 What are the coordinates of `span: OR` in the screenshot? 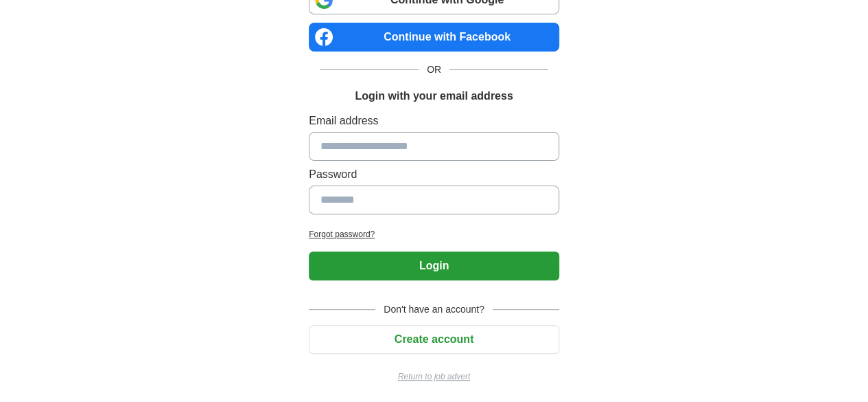 It's located at (434, 70).